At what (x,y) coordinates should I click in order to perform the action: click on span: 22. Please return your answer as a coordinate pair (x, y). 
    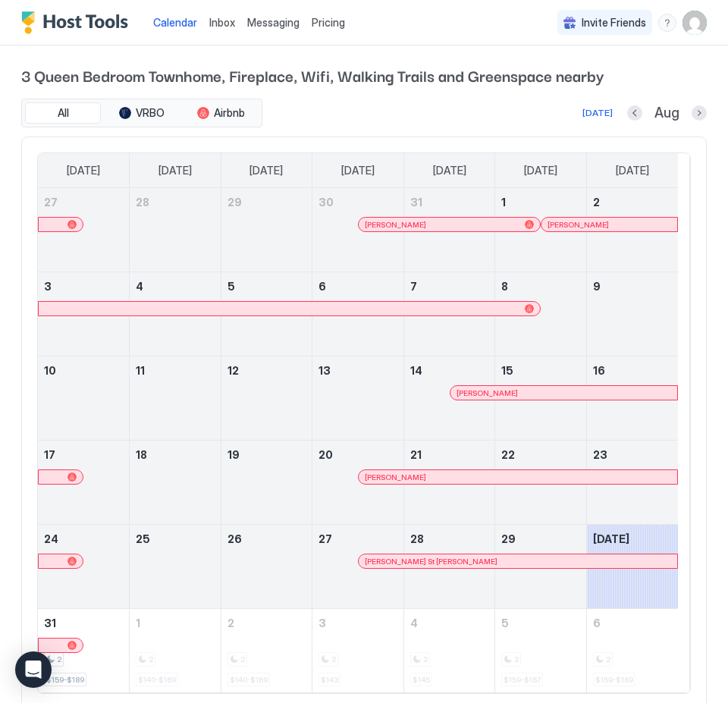
    Looking at the image, I should click on (508, 454).